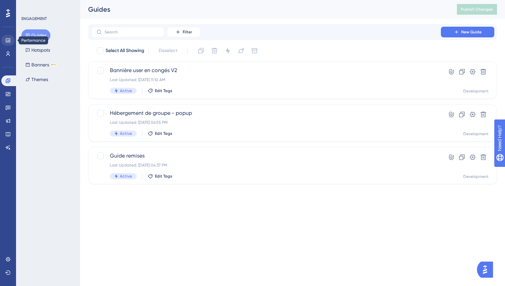  Describe the element at coordinates (53, 65) in the screenshot. I see `div: BETA` at that location.